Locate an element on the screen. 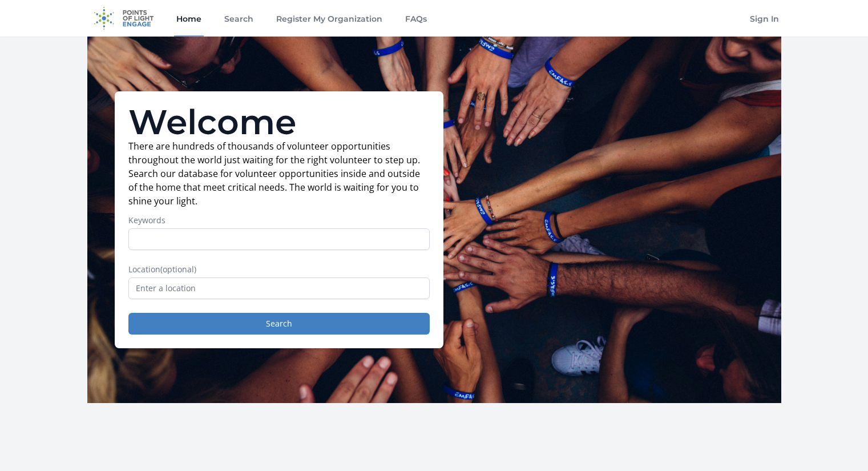 The width and height of the screenshot is (868, 471). label: Location is located at coordinates (279, 269).